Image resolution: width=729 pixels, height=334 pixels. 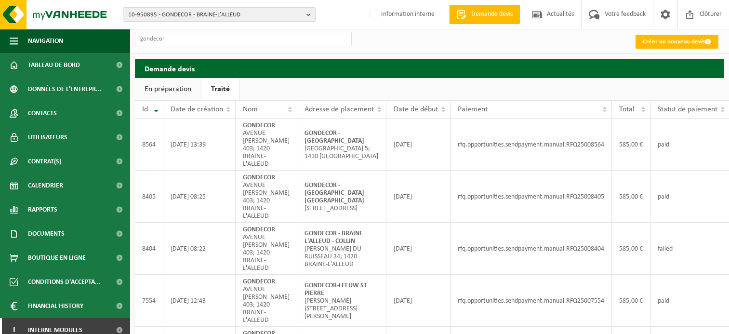 I want to click on span: Données de l'entrepr..., so click(x=65, y=89).